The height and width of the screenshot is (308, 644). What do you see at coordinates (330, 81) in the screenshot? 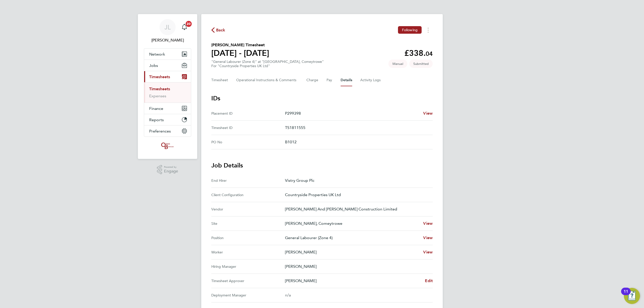
I see `button: Pay` at bounding box center [330, 81].